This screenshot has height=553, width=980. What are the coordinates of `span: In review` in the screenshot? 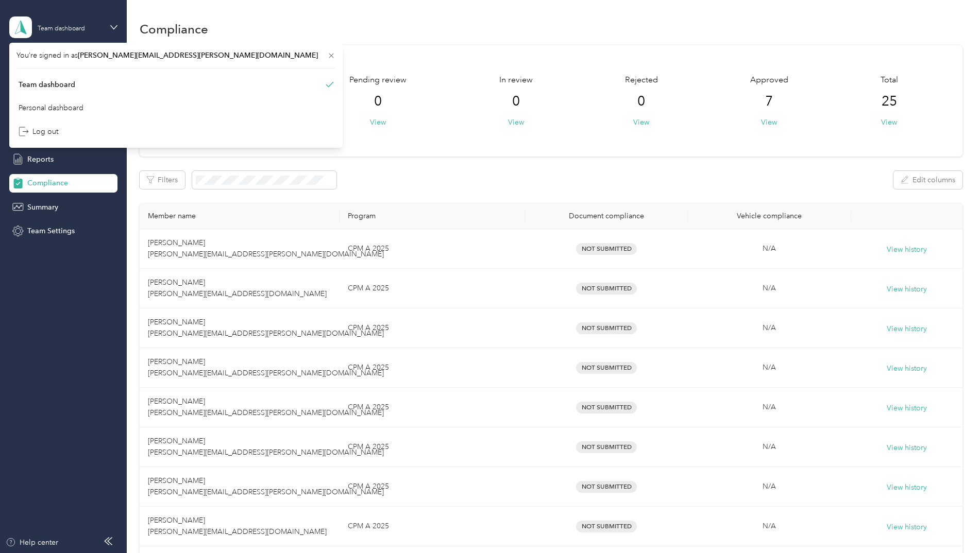 It's located at (516, 81).